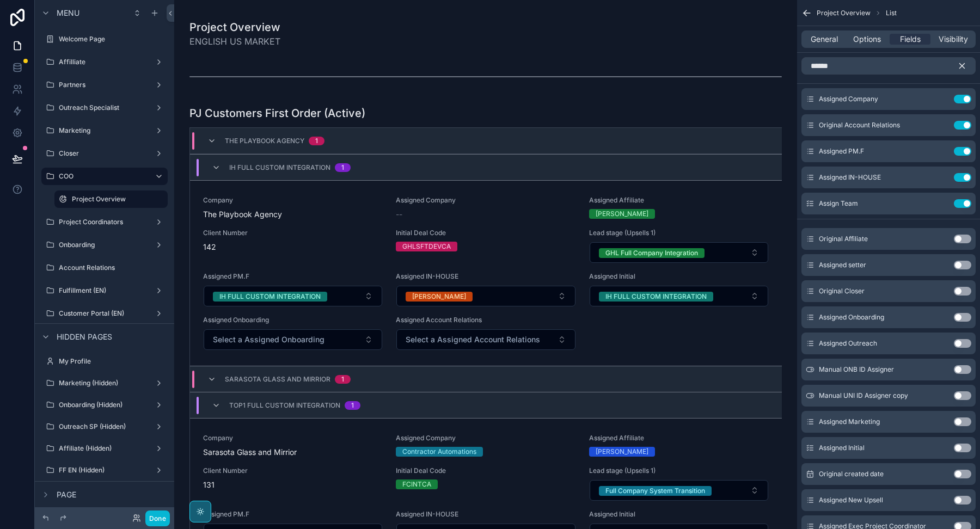 Image resolution: width=980 pixels, height=529 pixels. What do you see at coordinates (841, 151) in the screenshot?
I see `span: Assigned PM.F` at bounding box center [841, 151].